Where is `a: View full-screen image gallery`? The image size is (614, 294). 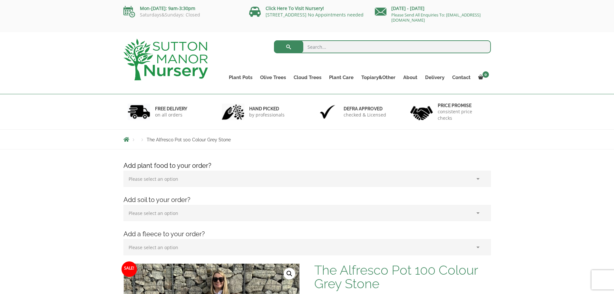
a: View full-screen image gallery is located at coordinates (290, 273).